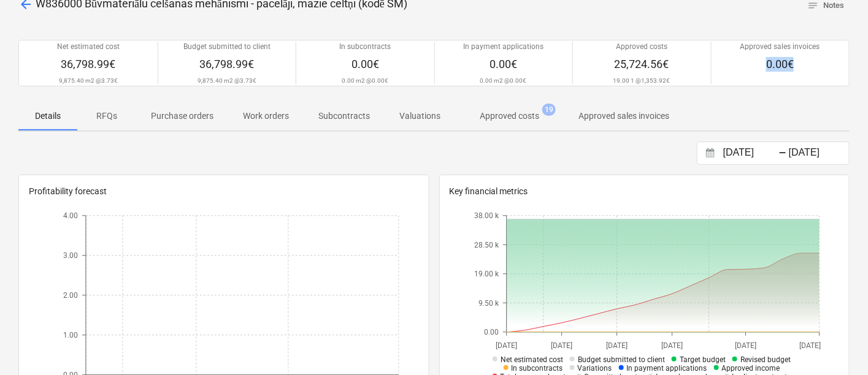 Image resolution: width=868 pixels, height=375 pixels. What do you see at coordinates (818, 153) in the screenshot?
I see `input: End Date` at bounding box center [818, 153].